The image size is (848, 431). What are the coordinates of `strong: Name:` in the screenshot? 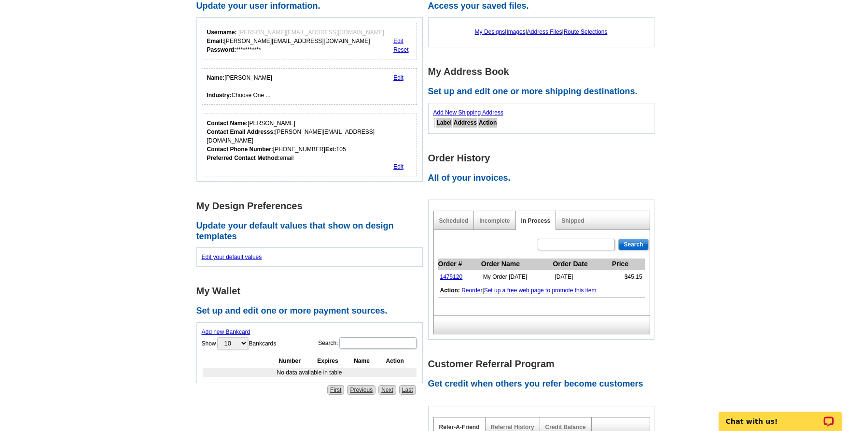 It's located at (216, 78).